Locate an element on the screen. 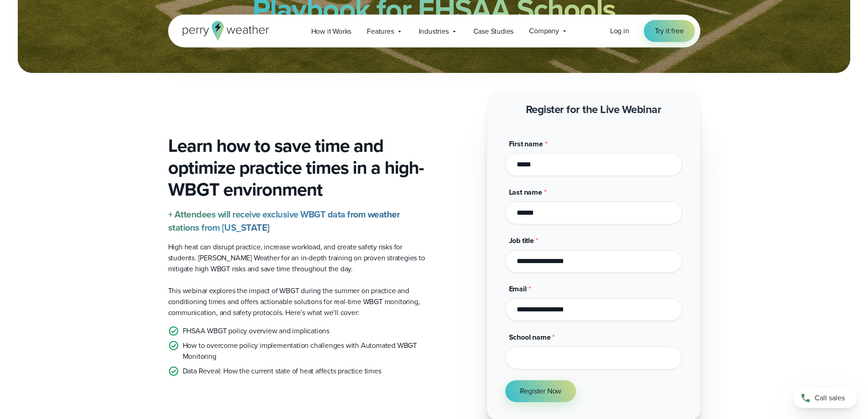 The width and height of the screenshot is (868, 419). span: Last name is located at coordinates (525, 192).